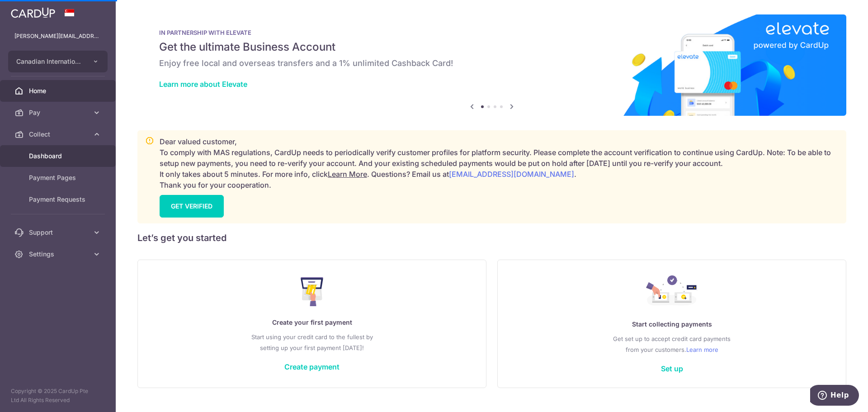 The image size is (868, 412). What do you see at coordinates (59, 232) in the screenshot?
I see `span: Support` at bounding box center [59, 232].